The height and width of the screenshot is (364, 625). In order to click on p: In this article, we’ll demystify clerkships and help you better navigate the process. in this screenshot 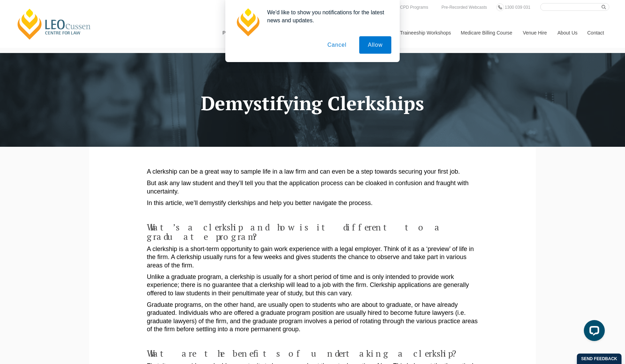, I will do `click(312, 203)`.